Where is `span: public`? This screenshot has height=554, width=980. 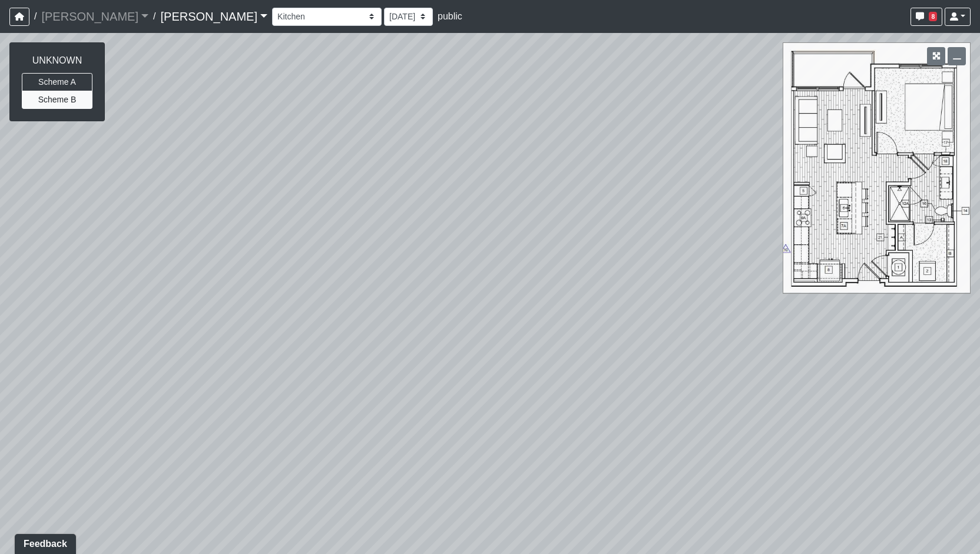
span: public is located at coordinates (450, 16).